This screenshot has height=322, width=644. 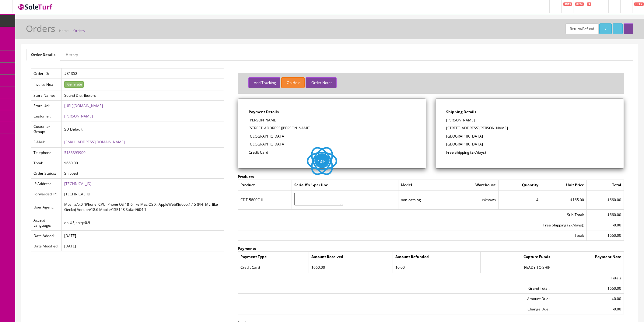 I want to click on p: Free Shipping (2-7days), so click(x=530, y=152).